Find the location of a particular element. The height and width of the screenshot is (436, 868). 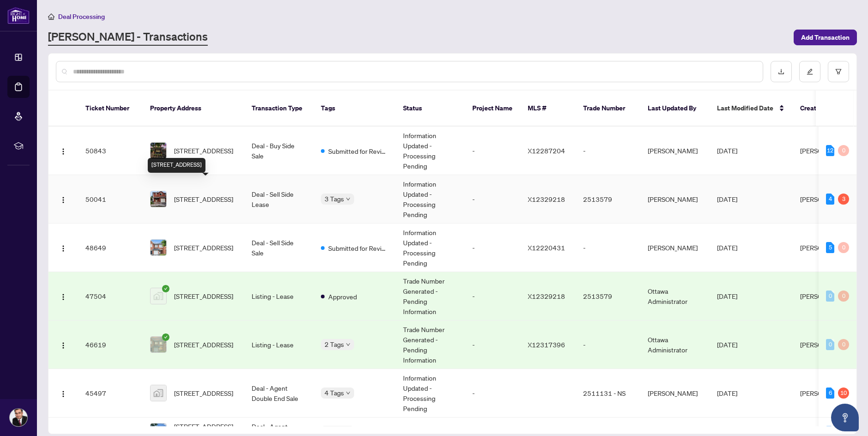

th: Last Updated By is located at coordinates (675, 109).